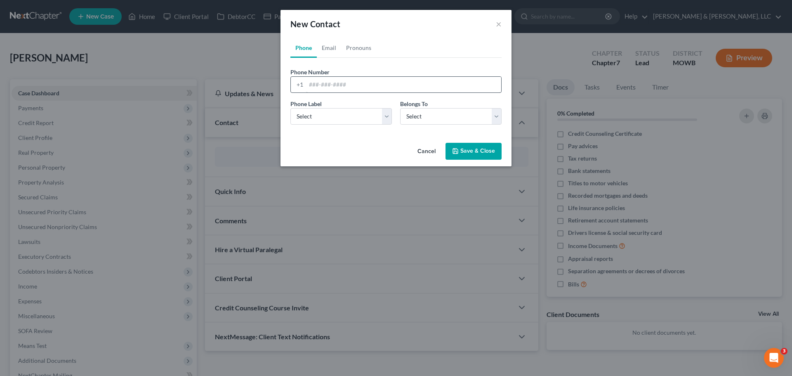 This screenshot has height=376, width=792. I want to click on span: New Contact, so click(315, 24).